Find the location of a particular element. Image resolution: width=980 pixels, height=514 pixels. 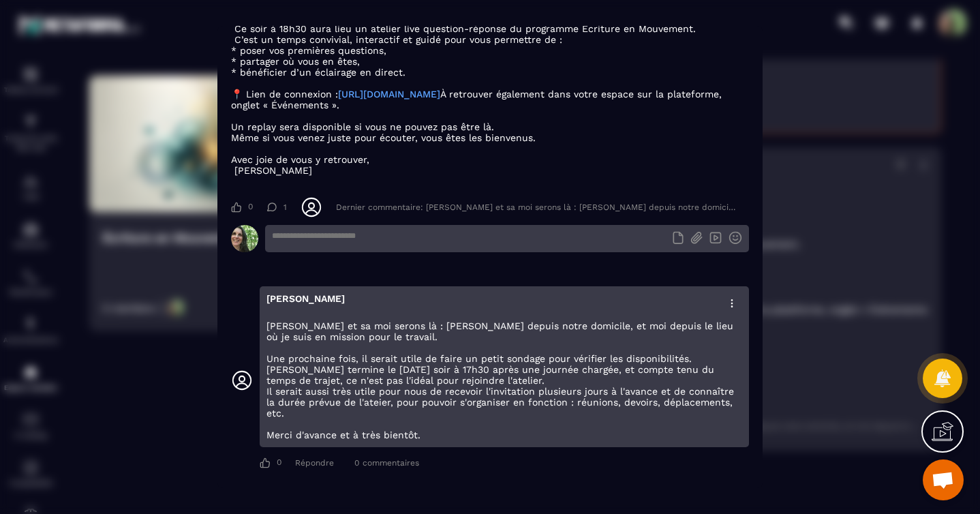

div: Répondre is located at coordinates (314, 463).